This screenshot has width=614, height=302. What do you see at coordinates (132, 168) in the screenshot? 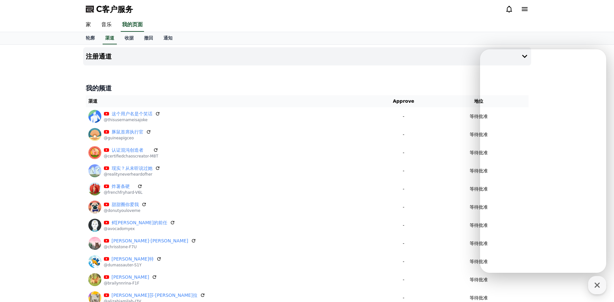
I see `a: 现实？从未听说过她` at bounding box center [132, 168].